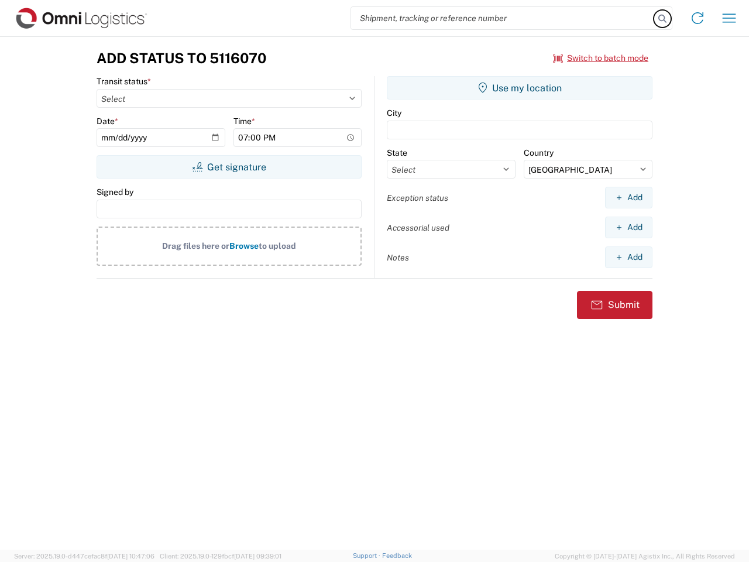 This screenshot has height=562, width=749. What do you see at coordinates (195, 246) in the screenshot?
I see `span: Drag files here or` at bounding box center [195, 246].